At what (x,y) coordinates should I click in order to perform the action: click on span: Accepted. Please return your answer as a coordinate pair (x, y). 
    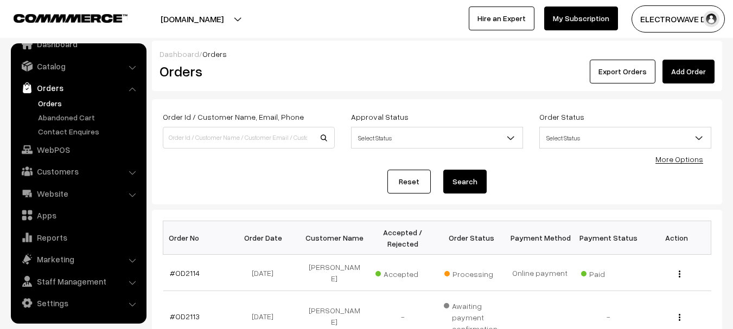
    Looking at the image, I should click on (402, 273).